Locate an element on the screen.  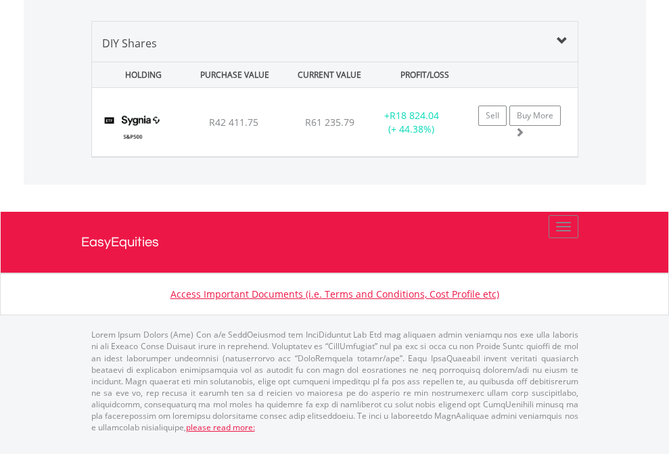
span: R42 411.75 is located at coordinates (233, 122).